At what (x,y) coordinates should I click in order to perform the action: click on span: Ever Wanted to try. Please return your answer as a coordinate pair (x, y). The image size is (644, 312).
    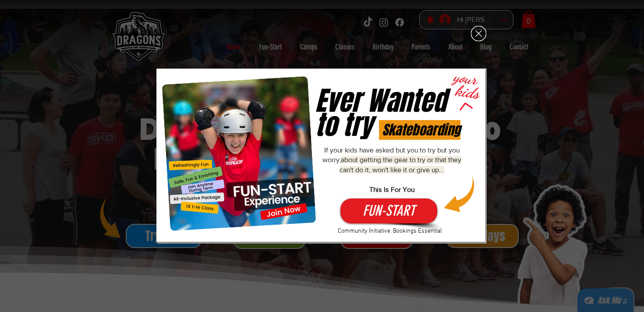
    Looking at the image, I should click on (380, 113).